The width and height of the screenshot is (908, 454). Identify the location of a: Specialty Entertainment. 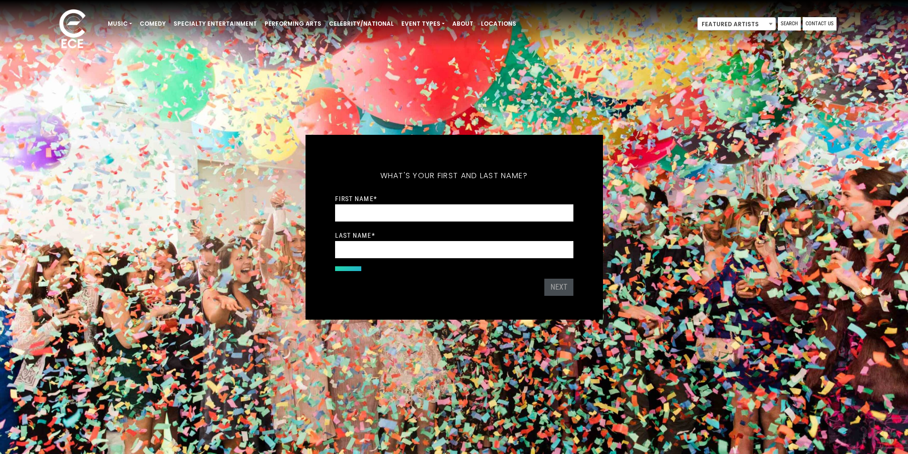
(215, 24).